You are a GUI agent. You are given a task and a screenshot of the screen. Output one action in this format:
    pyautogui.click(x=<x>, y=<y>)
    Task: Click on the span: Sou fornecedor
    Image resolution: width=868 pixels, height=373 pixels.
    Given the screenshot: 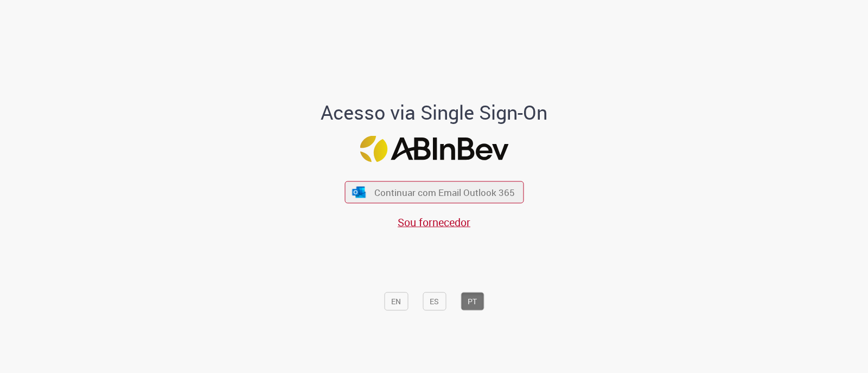 What is the action you would take?
    pyautogui.click(x=434, y=222)
    